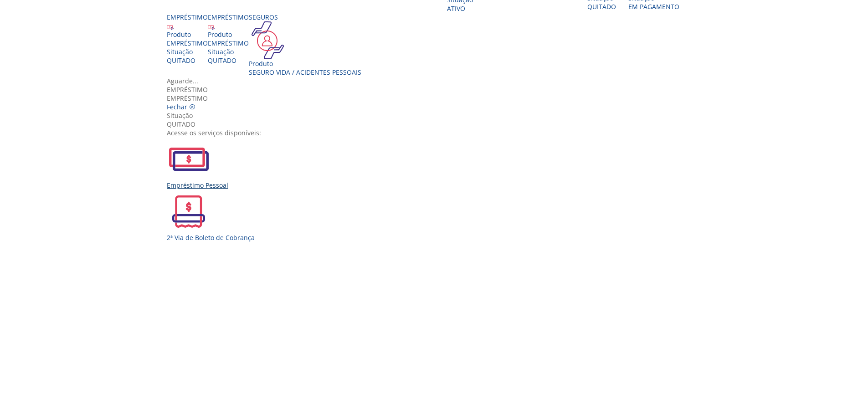  What do you see at coordinates (188, 211) in the screenshot?
I see `img: 2ViaCobranca.svg` at bounding box center [188, 211].